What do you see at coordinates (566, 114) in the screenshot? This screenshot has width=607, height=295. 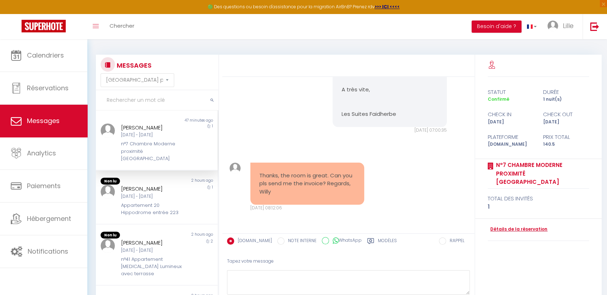 I see `div: check out` at bounding box center [566, 114].